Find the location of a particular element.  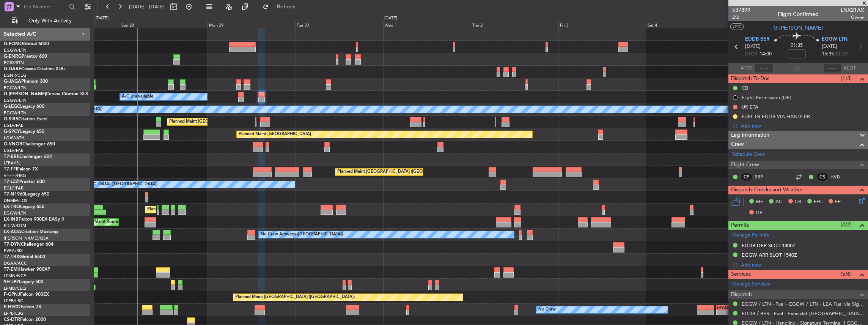

div: Mon 29 is located at coordinates (251, 24).